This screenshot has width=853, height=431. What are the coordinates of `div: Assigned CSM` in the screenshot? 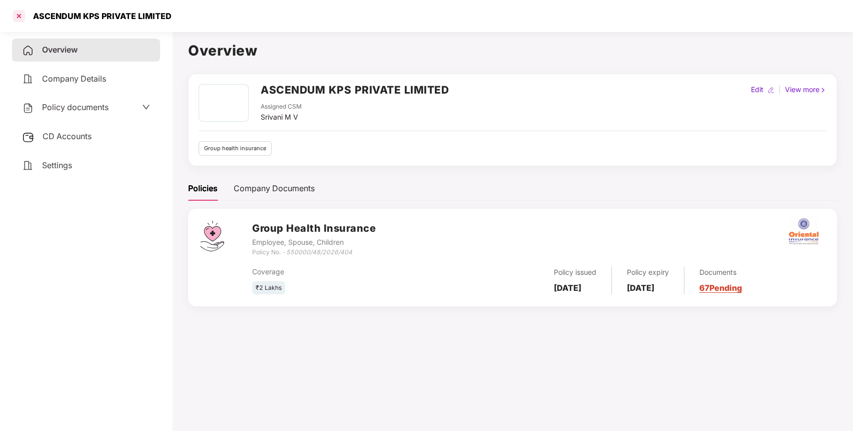 It's located at (281, 107).